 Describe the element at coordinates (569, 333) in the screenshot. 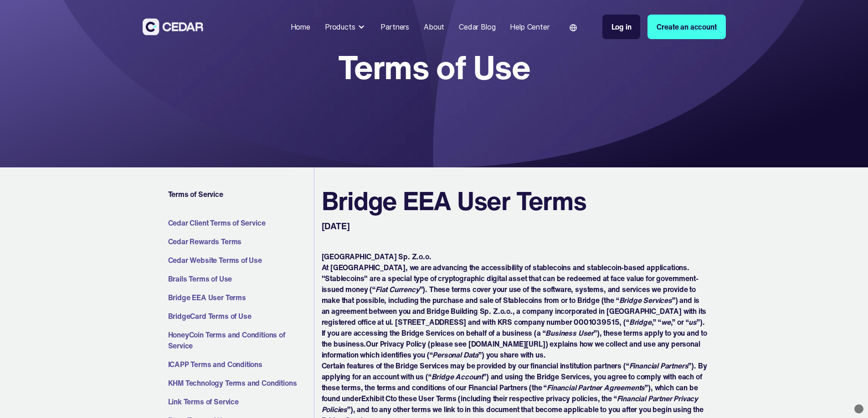

I see `em: Business User` at that location.